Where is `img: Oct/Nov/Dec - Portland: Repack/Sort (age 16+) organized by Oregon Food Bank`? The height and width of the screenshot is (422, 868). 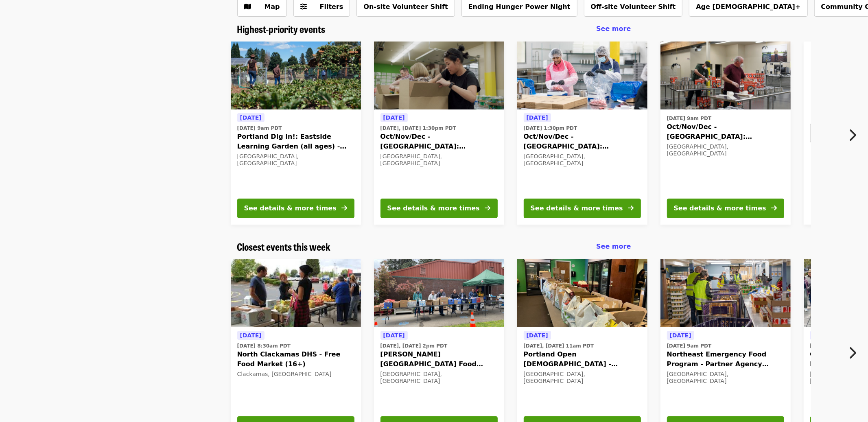 img: Oct/Nov/Dec - Portland: Repack/Sort (age 16+) organized by Oregon Food Bank is located at coordinates (725, 75).